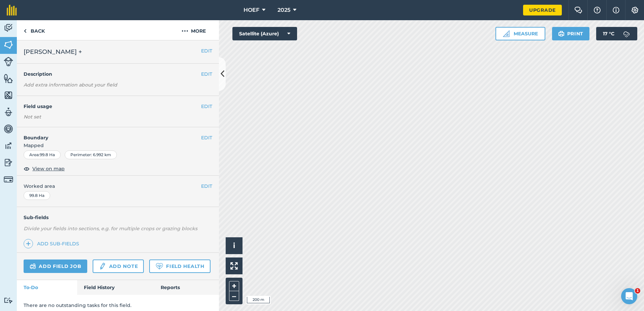 The height and width of the screenshot is (311, 644). I want to click on span: 2025, so click(284, 10).